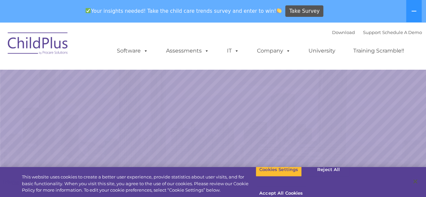 The width and height of the screenshot is (426, 197). I want to click on button: Close, so click(416, 182).